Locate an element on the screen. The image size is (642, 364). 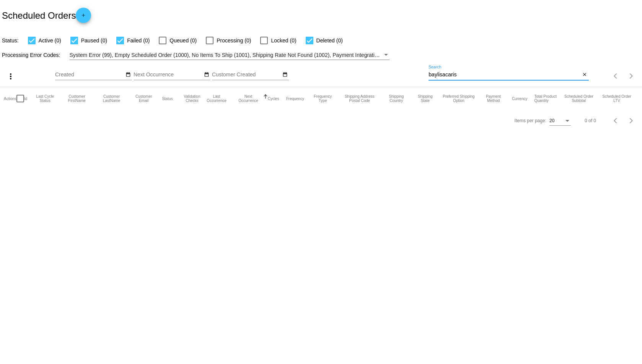
div: Items per page: is located at coordinates (530, 121).